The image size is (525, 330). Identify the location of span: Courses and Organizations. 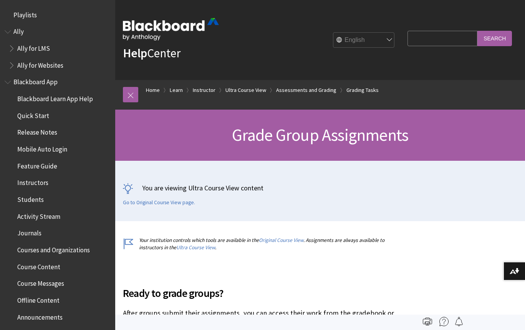
(53, 248).